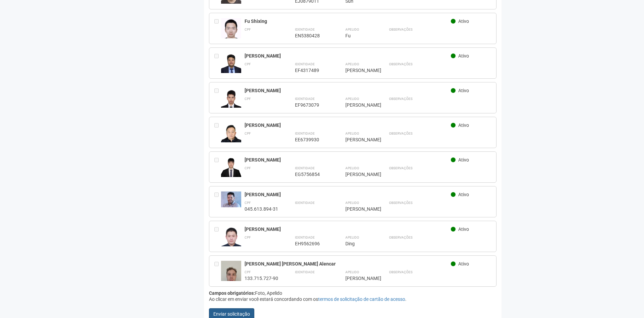  What do you see at coordinates (261, 278) in the screenshot?
I see `div: 133.715.727-90` at bounding box center [261, 278].